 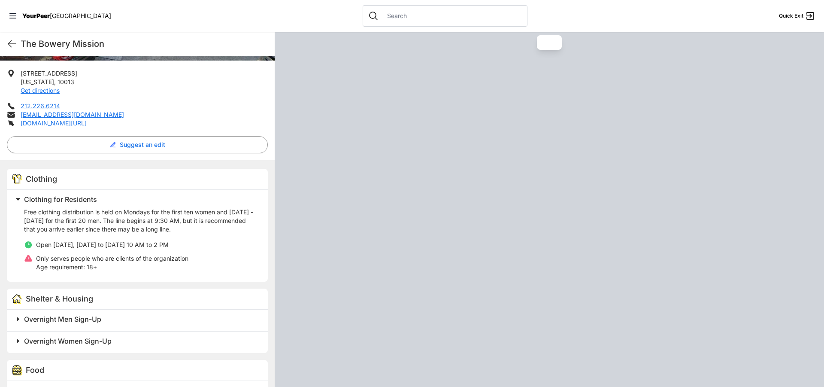 What do you see at coordinates (452, 16) in the screenshot?
I see `input: Search` at bounding box center [452, 16].